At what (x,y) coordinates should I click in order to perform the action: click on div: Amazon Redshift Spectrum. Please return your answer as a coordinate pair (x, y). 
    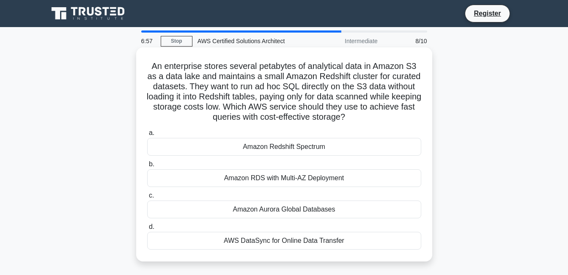
    Looking at the image, I should click on (284, 147).